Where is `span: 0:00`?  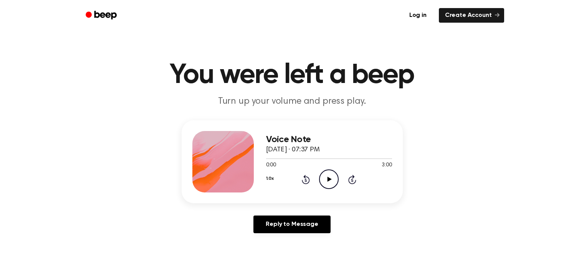
span: 0:00 is located at coordinates (271, 165).